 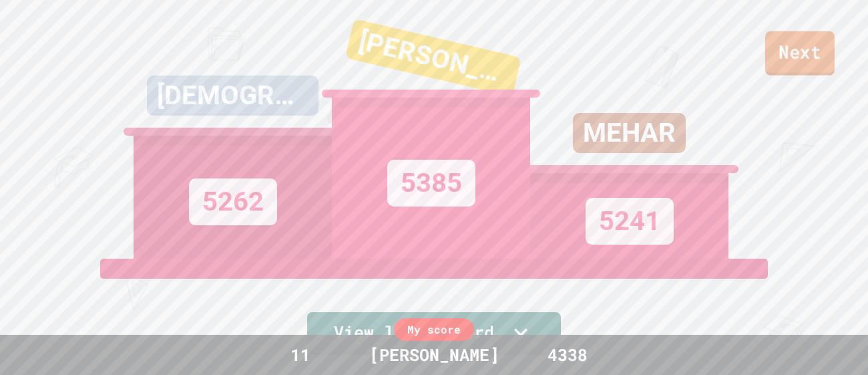 What do you see at coordinates (434, 333) in the screenshot?
I see `a: View leaderboard` at bounding box center [434, 333].